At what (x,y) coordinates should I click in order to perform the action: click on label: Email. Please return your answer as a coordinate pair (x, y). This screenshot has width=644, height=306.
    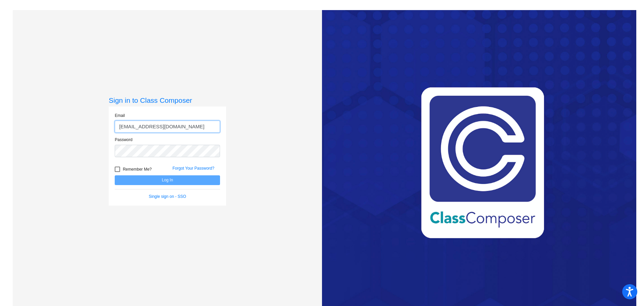
    Looking at the image, I should click on (120, 115).